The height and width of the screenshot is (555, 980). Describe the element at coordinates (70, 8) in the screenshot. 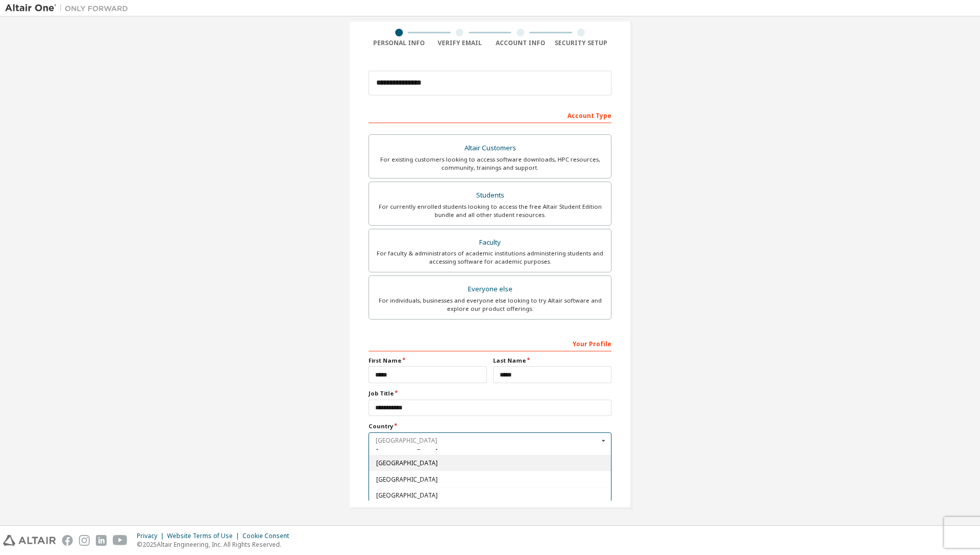

I see `img: Altair One` at that location.